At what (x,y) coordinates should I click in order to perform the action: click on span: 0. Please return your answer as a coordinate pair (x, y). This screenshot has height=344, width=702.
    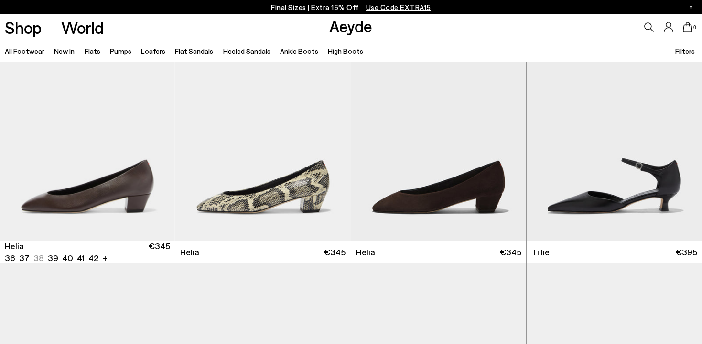
    Looking at the image, I should click on (695, 27).